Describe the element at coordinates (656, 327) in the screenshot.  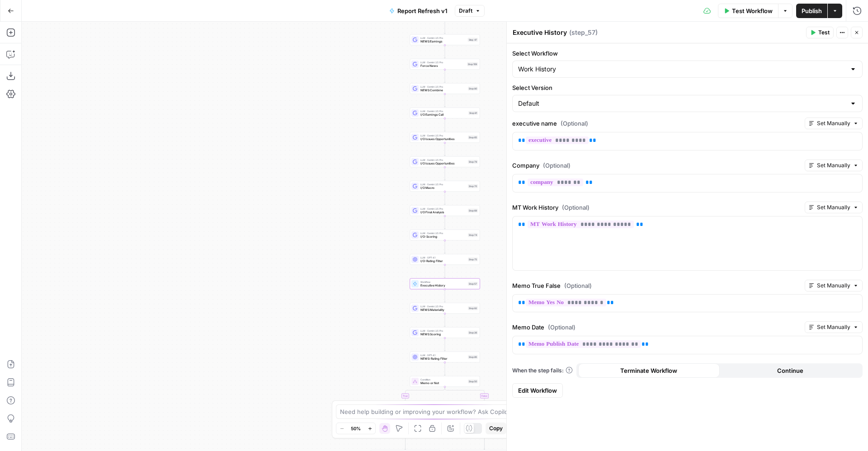
I see `label: Memo Date` at that location.